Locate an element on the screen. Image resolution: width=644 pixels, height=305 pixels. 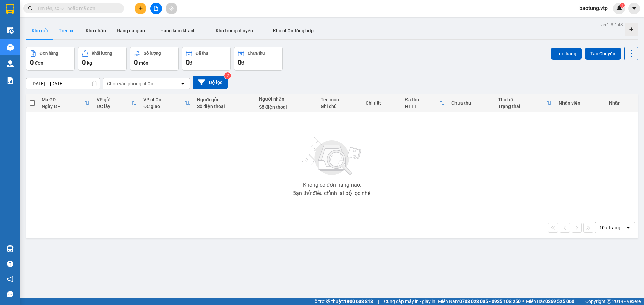
span: message is located at coordinates (10, 294).